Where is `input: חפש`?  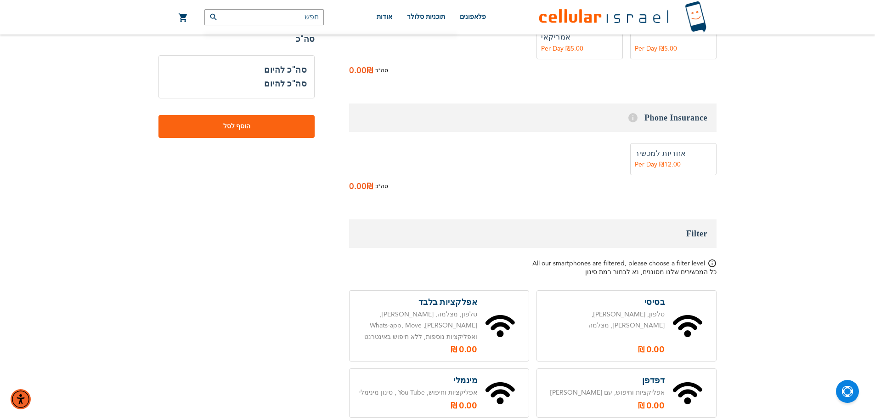
input: חפש is located at coordinates (264, 17).